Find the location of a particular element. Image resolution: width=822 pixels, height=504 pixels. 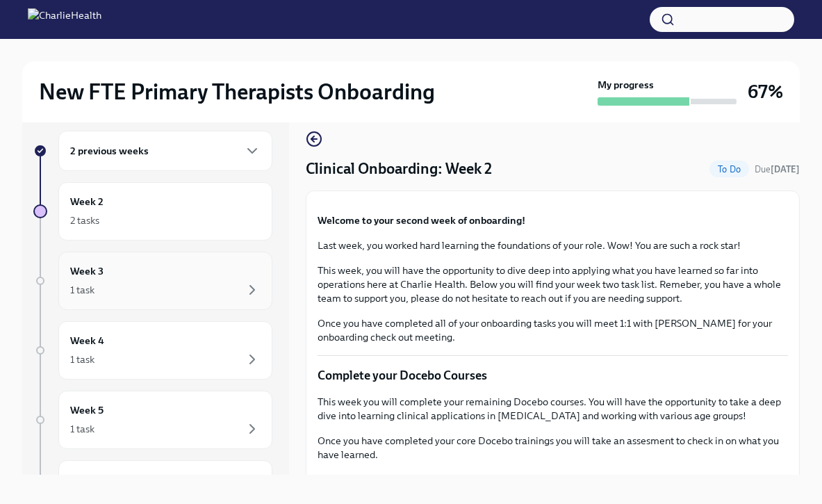

h6: Week 4 is located at coordinates (87, 340).